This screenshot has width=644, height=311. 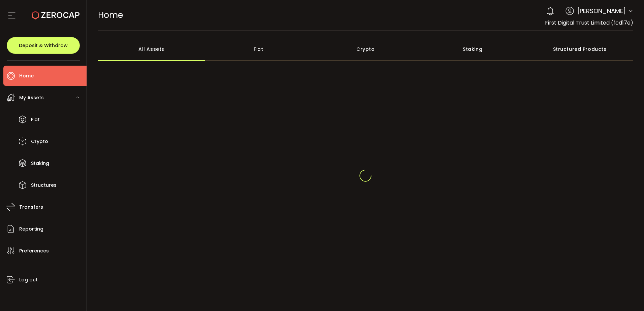 I want to click on button: Deposit & Withdraw, so click(x=43, y=46).